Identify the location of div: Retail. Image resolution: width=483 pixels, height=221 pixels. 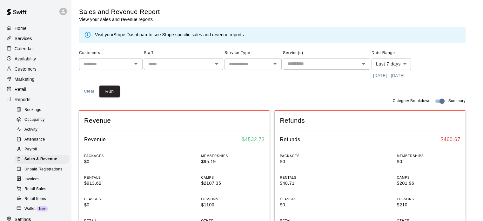
(36, 89).